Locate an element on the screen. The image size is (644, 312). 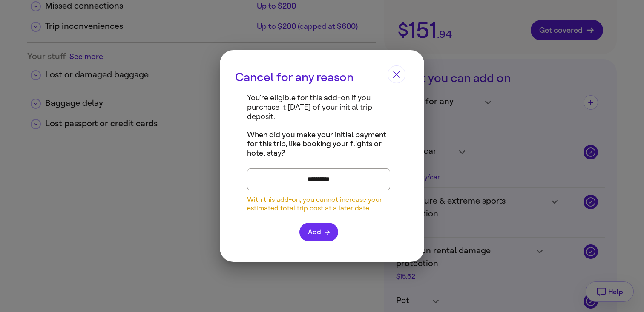
button: Add is located at coordinates (319, 232).